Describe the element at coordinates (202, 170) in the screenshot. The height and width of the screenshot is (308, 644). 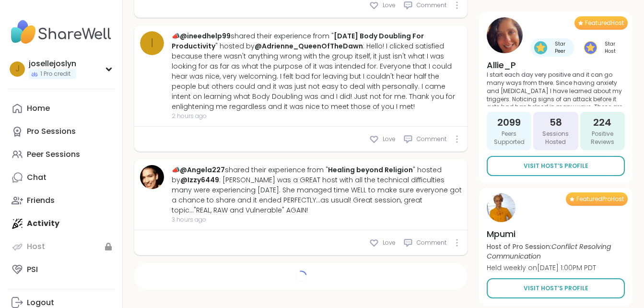
I see `a: @Angela227` at that location.